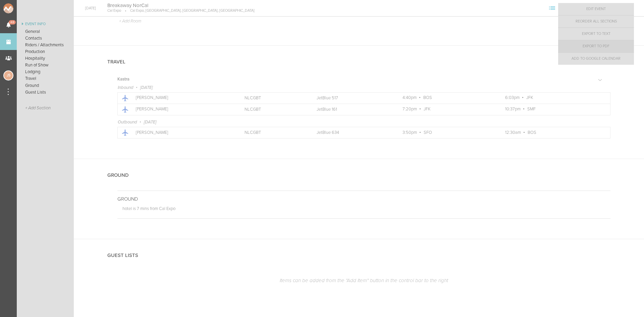 The width and height of the screenshot is (644, 317). What do you see at coordinates (596, 46) in the screenshot?
I see `a: Export to PDF` at bounding box center [596, 46].